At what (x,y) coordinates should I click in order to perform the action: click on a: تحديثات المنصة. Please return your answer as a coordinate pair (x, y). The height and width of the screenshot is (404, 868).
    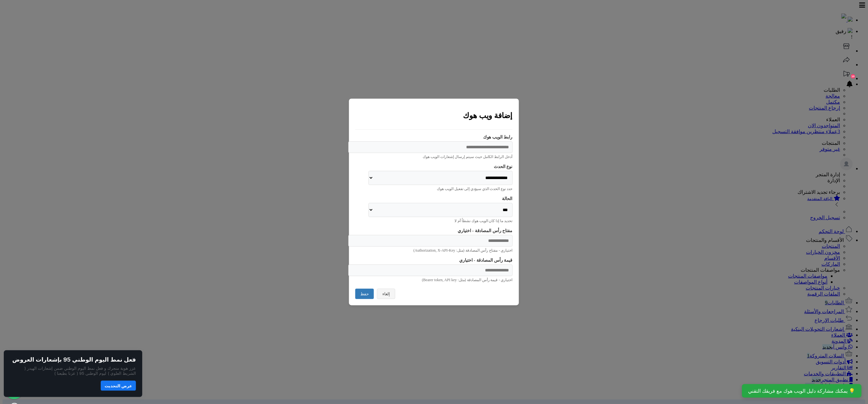
    Looking at the image, I should click on (846, 78).